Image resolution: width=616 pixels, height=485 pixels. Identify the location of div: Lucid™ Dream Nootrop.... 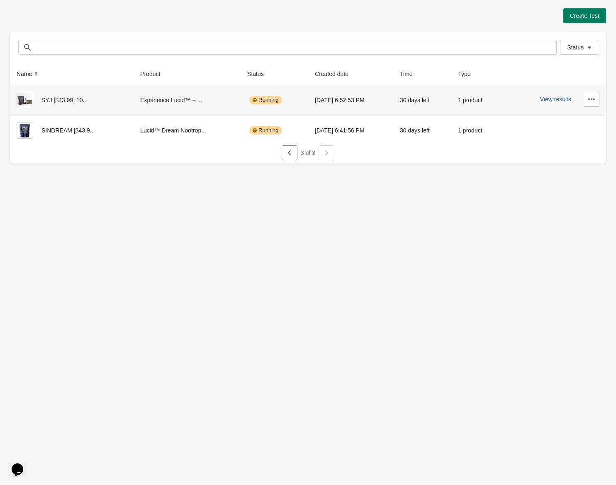
(187, 130).